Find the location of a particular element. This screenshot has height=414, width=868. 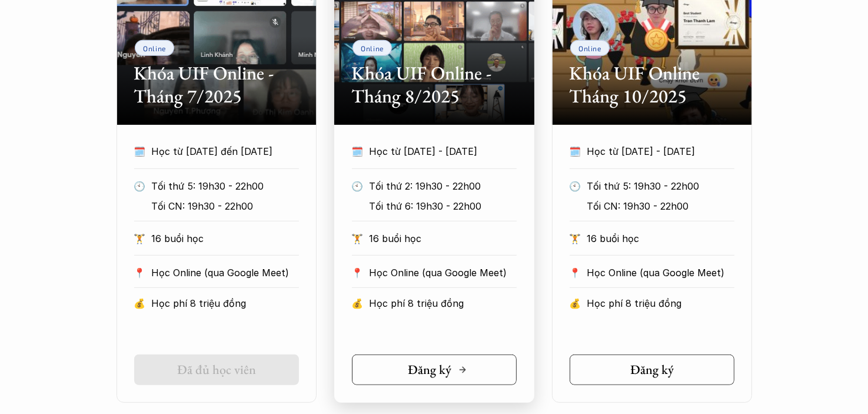

h2: Khóa UIF Online - Tháng 7/2025 is located at coordinates (217, 84).